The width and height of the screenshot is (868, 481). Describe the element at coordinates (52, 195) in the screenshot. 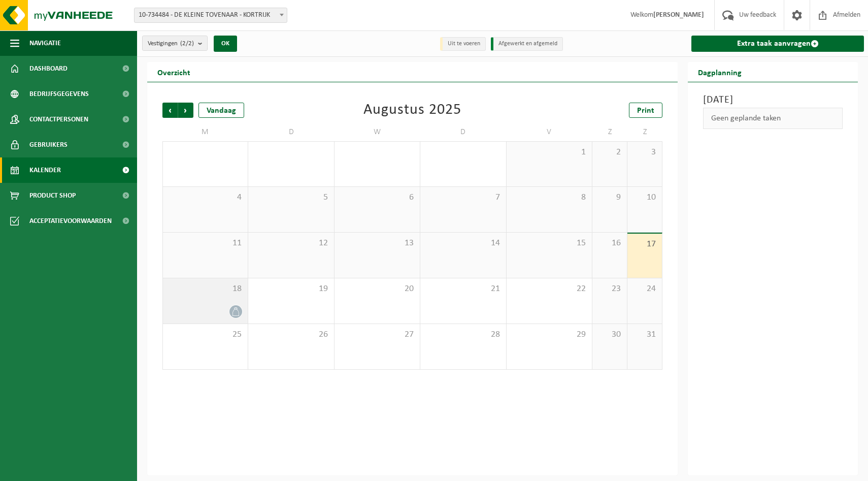

I see `span: Product Shop` at that location.